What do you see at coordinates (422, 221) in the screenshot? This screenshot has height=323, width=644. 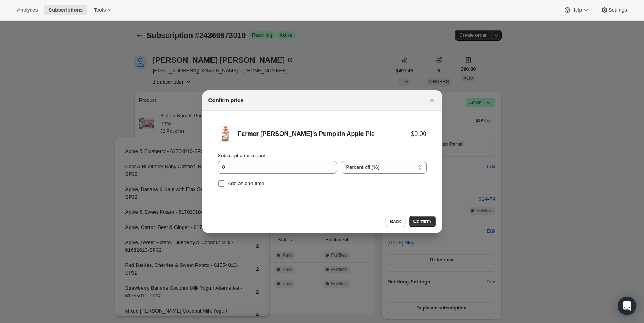 I see `button: Confirm` at bounding box center [422, 221].